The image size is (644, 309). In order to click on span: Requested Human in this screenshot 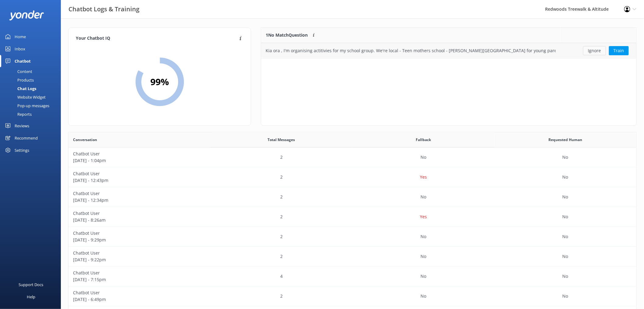, I will do `click(566, 139)`.